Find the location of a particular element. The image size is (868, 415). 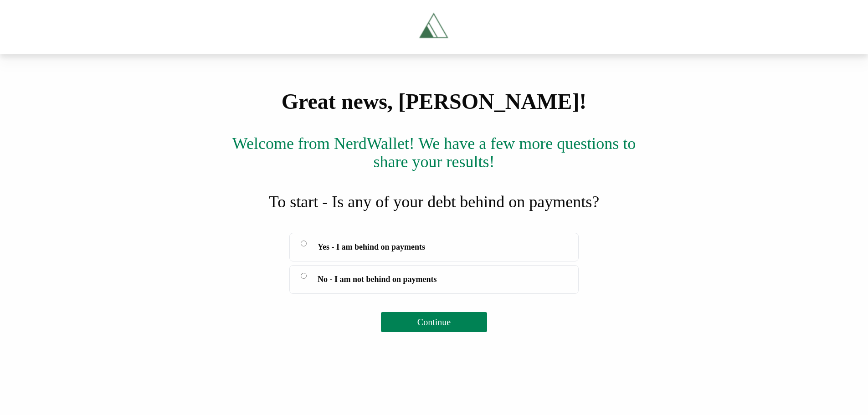

span: Yes - I am behind on payments is located at coordinates (371, 247).